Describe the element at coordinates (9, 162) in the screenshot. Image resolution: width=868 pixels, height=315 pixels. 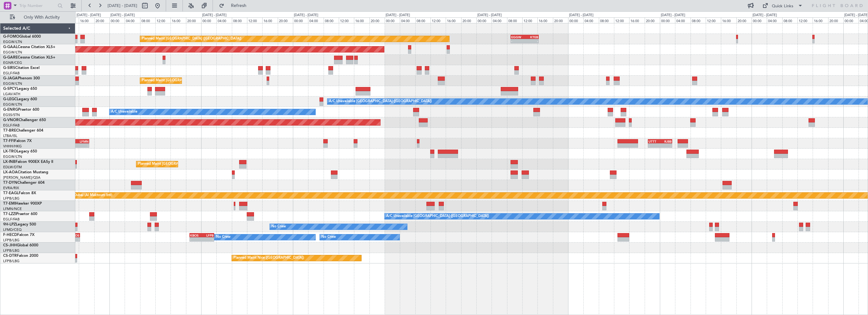
I see `span: LX-INB` at that location.